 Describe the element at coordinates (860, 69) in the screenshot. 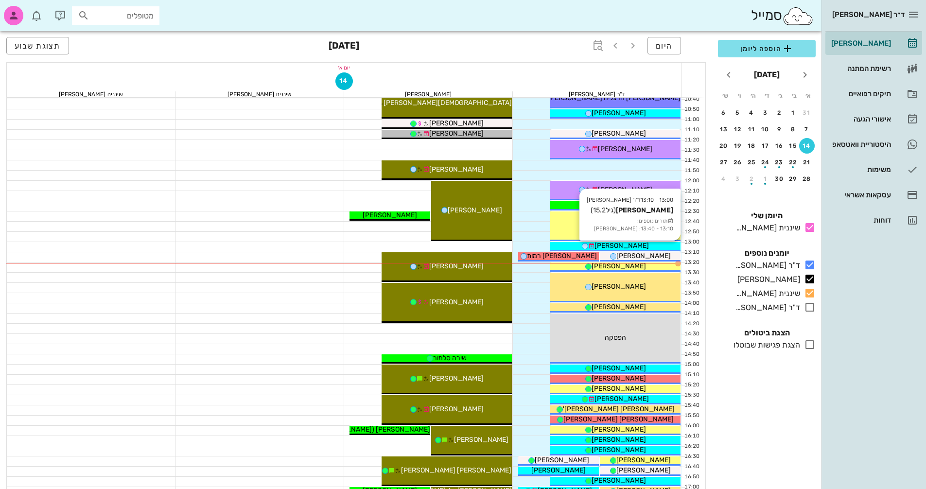

I see `div: רשימת המתנה` at that location.